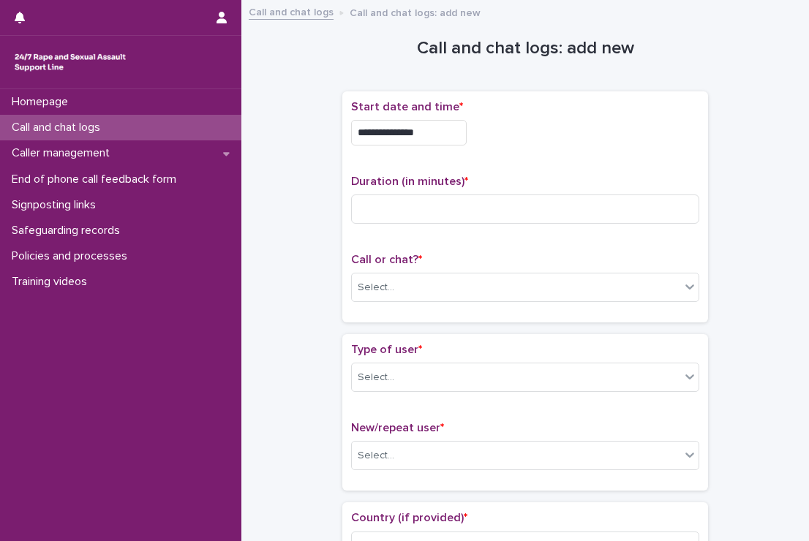 This screenshot has height=541, width=809. What do you see at coordinates (97, 179) in the screenshot?
I see `p: End of phone call feedback form` at bounding box center [97, 179].